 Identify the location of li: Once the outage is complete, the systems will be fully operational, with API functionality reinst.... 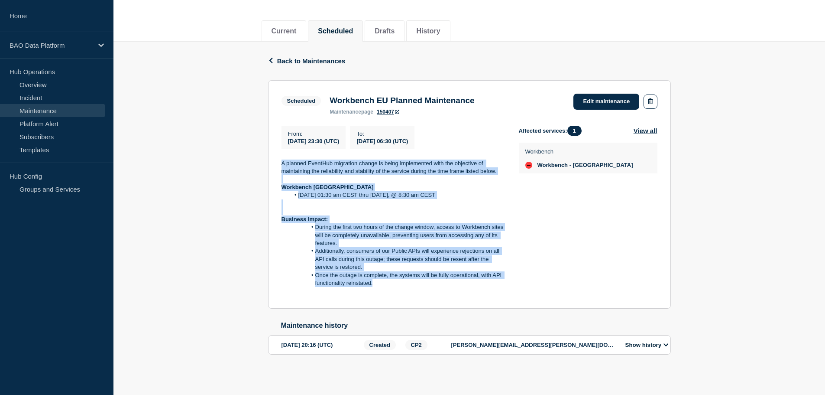
(397, 279).